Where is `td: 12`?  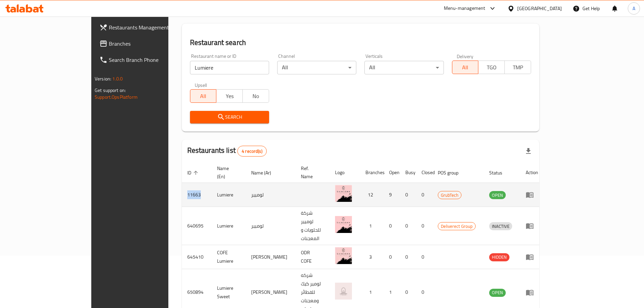 td: 12 is located at coordinates (372, 195).